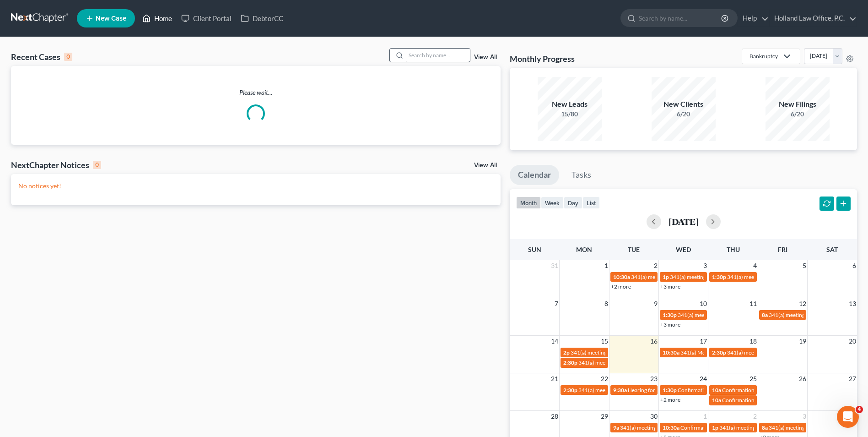 The width and height of the screenshot is (868, 437). Describe the element at coordinates (556, 304) in the screenshot. I see `span: 7` at that location.